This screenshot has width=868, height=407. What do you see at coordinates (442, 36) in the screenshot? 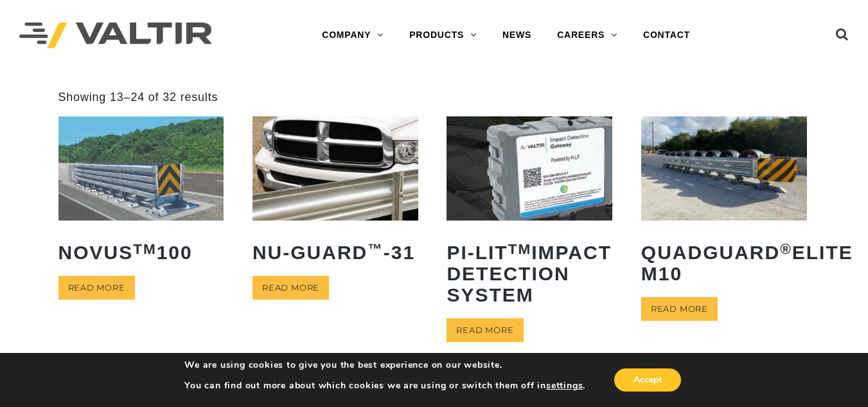
I see `a: PRODUCTS` at bounding box center [442, 36].